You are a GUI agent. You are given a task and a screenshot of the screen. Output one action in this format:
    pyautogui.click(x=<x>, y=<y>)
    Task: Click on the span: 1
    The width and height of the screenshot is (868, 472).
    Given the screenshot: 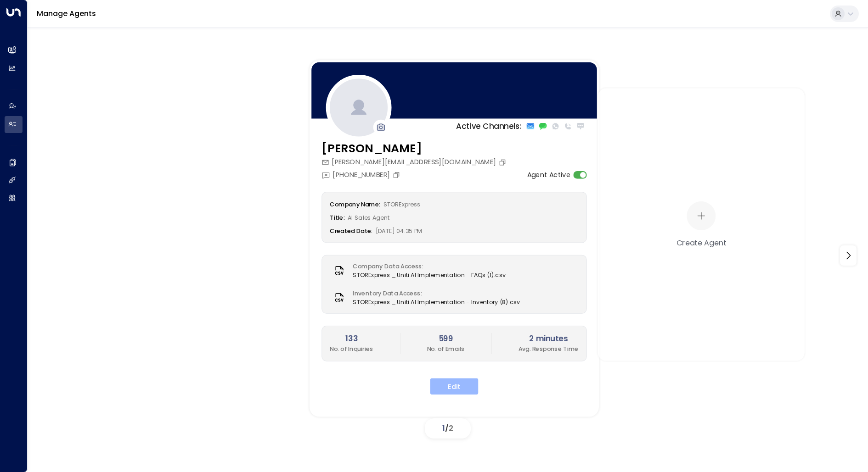 What is the action you would take?
    pyautogui.click(x=443, y=428)
    